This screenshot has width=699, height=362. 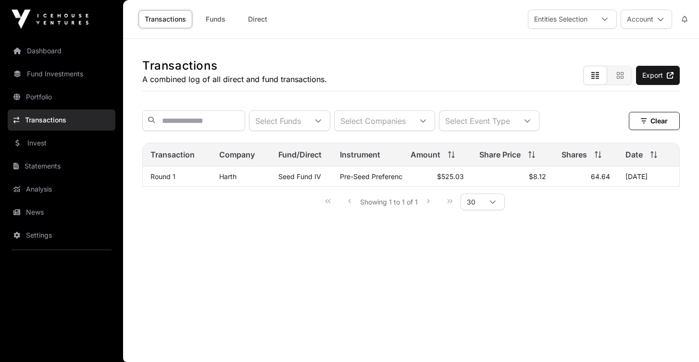 I want to click on a: Invest, so click(x=62, y=143).